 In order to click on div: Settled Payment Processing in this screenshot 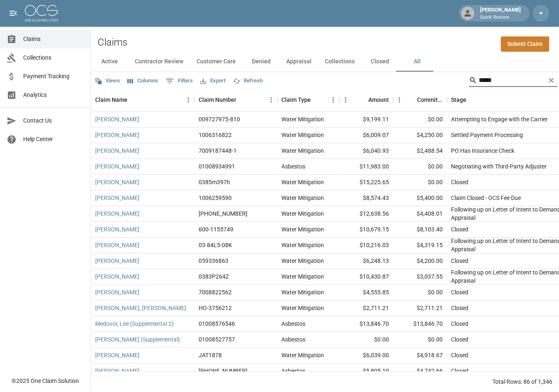, I will do `click(488, 135)`.